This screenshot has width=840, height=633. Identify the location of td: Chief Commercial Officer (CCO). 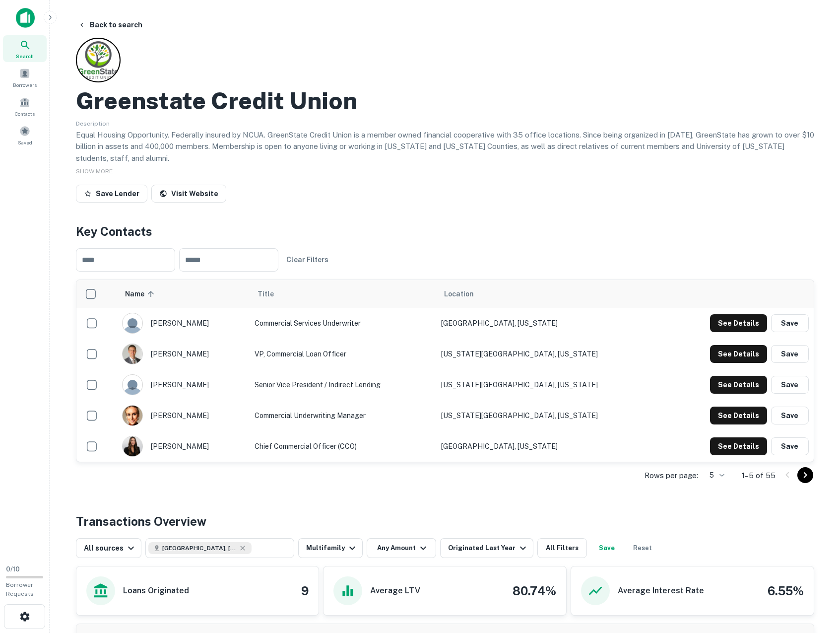
(343, 447).